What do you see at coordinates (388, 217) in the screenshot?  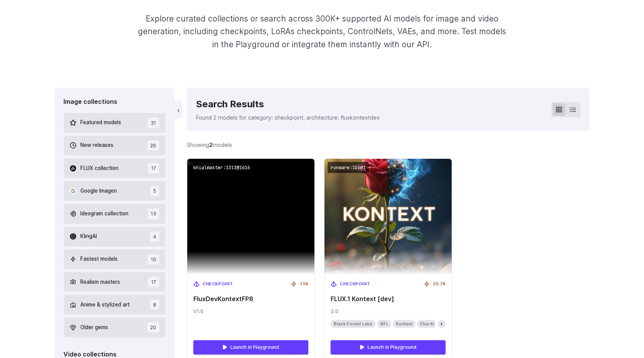 I see `img: FLUX.1 Kontext [dev]` at bounding box center [388, 217].